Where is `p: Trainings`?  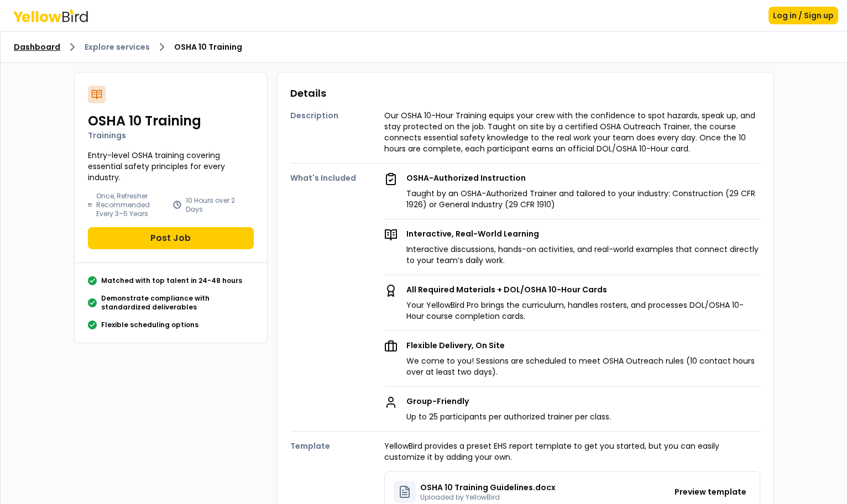
p: Trainings is located at coordinates (171, 136).